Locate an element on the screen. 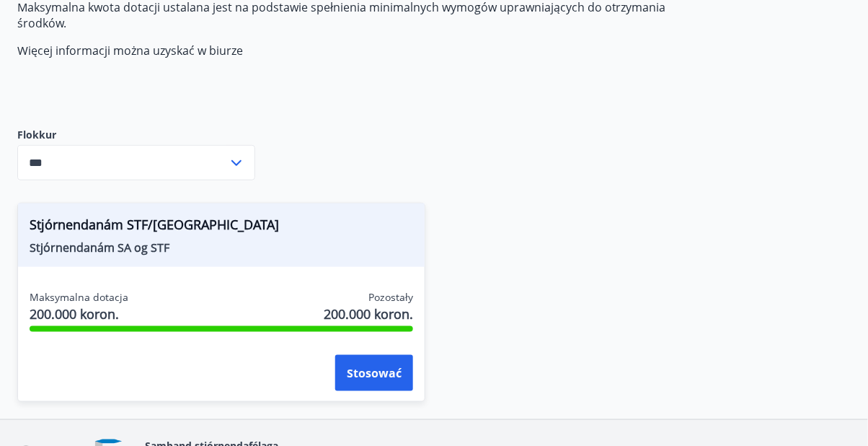 The image size is (868, 446). font: Flokkur is located at coordinates (37, 134).